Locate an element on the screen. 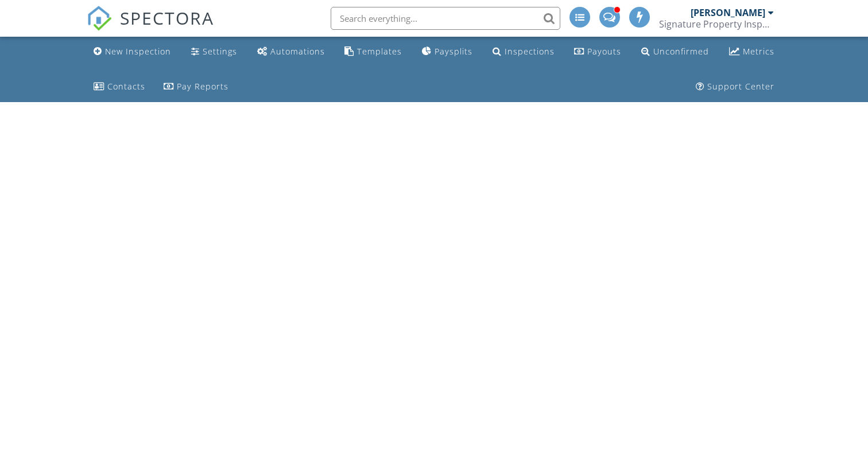 The width and height of the screenshot is (868, 472). div: Payouts is located at coordinates (604, 51).